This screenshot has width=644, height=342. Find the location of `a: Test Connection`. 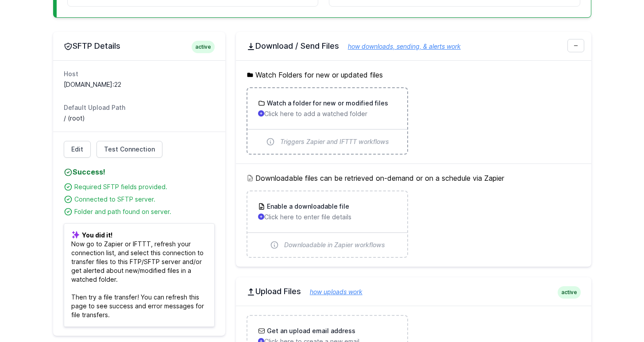

a: Test Connection is located at coordinates (129, 150).